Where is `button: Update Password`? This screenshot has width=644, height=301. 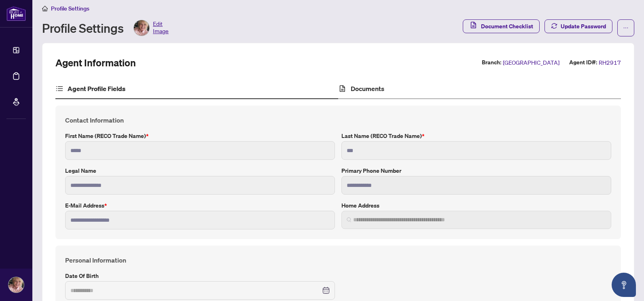
button: Update Password is located at coordinates (579, 26).